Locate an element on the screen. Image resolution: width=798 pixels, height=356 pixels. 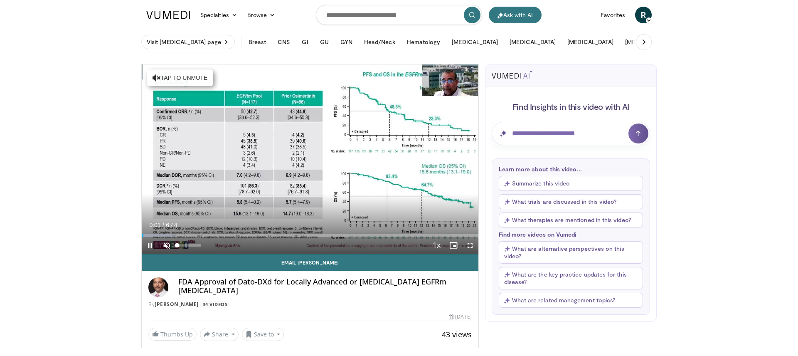
input: Search topics, interventions is located at coordinates (399, 15).